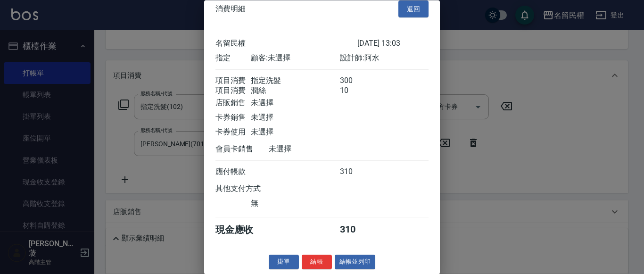 The width and height of the screenshot is (644, 274). What do you see at coordinates (233, 133) in the screenshot?
I see `div: 卡券使用` at bounding box center [233, 133].